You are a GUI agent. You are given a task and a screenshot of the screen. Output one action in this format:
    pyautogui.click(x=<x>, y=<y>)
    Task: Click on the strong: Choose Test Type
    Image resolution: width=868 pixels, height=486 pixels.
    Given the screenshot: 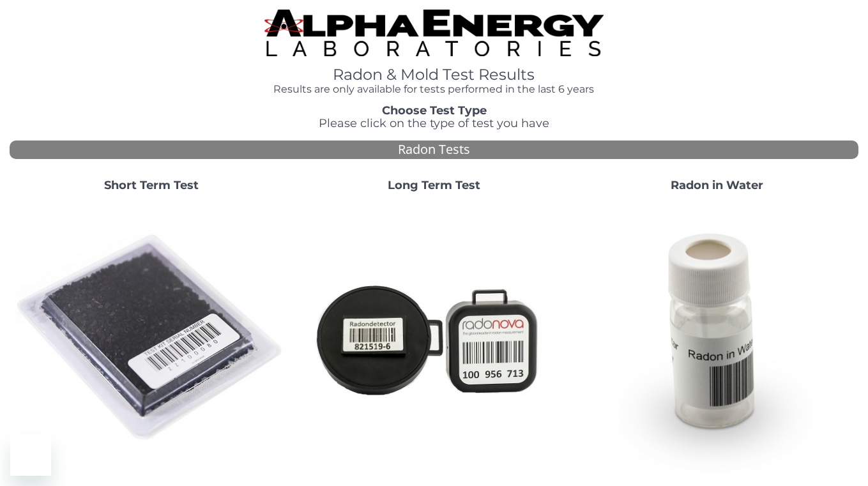 What is the action you would take?
    pyautogui.click(x=435, y=110)
    